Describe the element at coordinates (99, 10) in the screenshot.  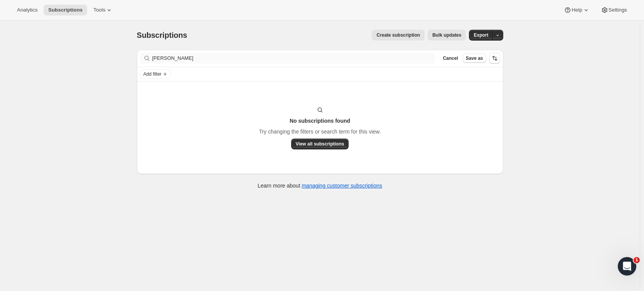
I see `span: Tools` at that location.